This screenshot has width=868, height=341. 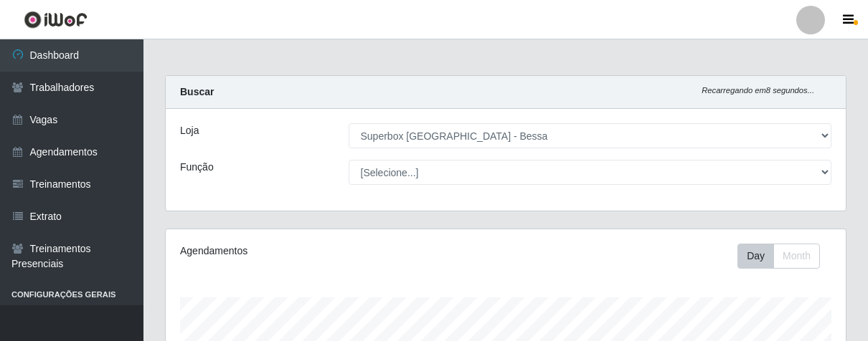 What do you see at coordinates (755, 256) in the screenshot?
I see `button: Day` at bounding box center [755, 256].